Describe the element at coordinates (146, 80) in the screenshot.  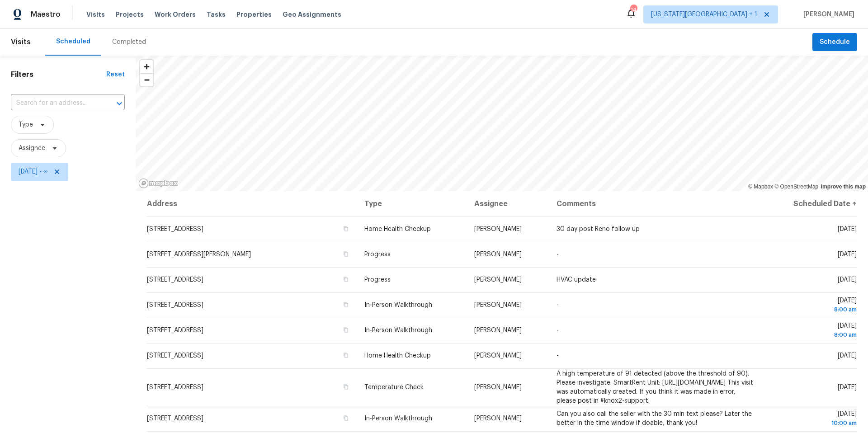
I see `span: Zoom out` at that location.